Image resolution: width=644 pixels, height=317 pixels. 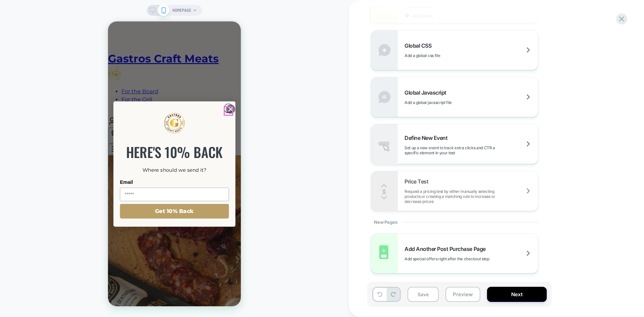 What do you see at coordinates (420, 46) in the screenshot?
I see `span: Global CSS` at bounding box center [420, 46].